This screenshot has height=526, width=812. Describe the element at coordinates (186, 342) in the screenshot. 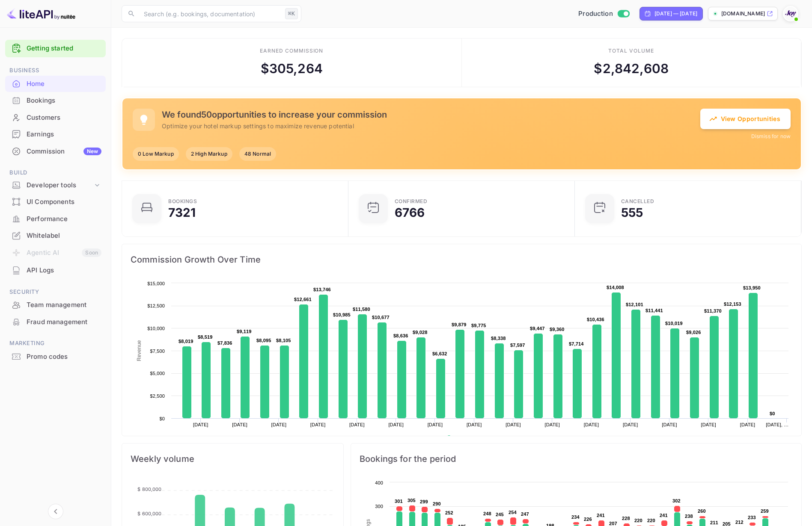

I see `text: $8,019` at that location.